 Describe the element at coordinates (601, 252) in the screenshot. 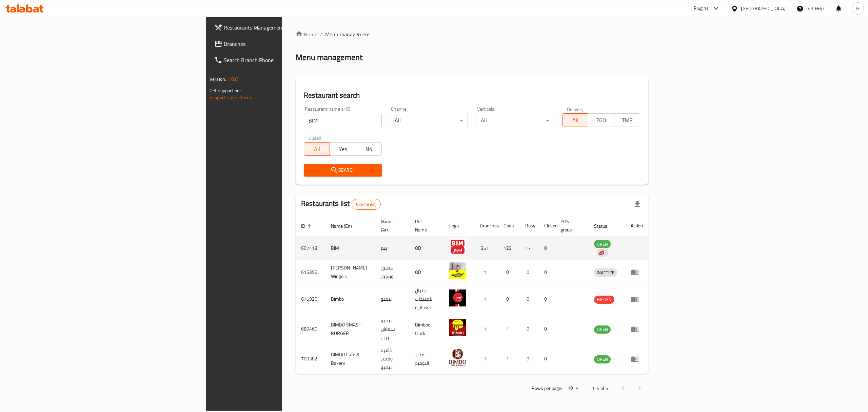

I see `img: delivery hero logo` at that location.